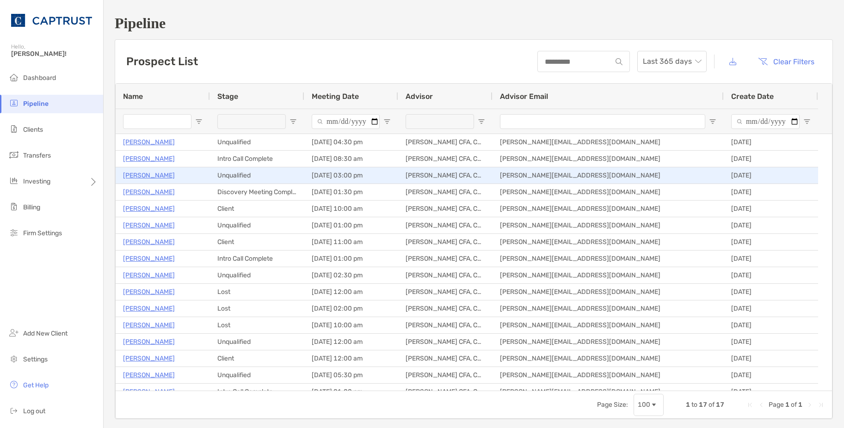  Describe the element at coordinates (14, 129) in the screenshot. I see `img: clients icon` at that location.